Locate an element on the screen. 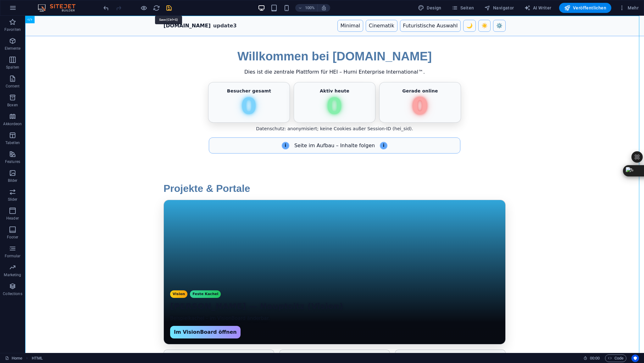 The width and height of the screenshot is (644, 363). span: Mehr is located at coordinates (628, 8).